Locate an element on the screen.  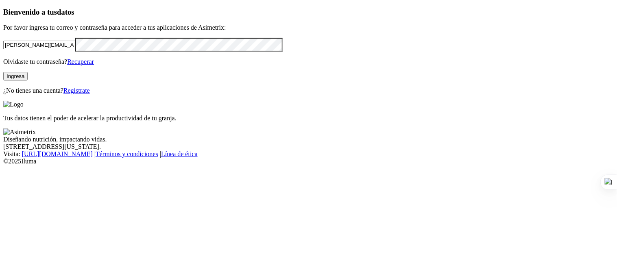
button: Ingresa is located at coordinates (15, 76).